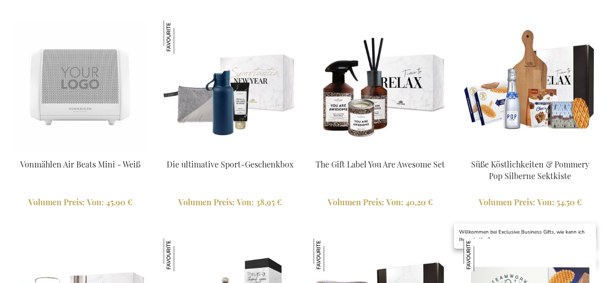 This screenshot has width=610, height=283. Describe the element at coordinates (530, 151) in the screenshot. I see `a: Sweet Delights & Pommery Pop Silver Champagne Box` at that location.